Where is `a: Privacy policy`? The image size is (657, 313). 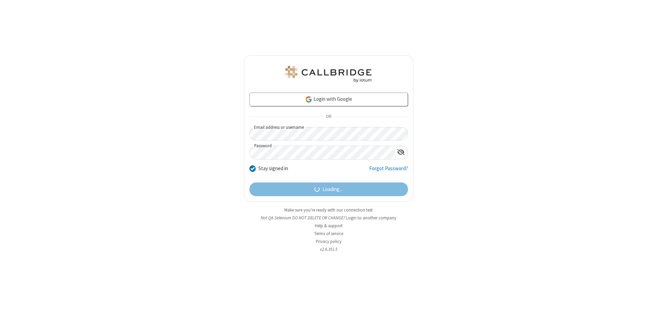
a: Privacy policy is located at coordinates (328, 241).